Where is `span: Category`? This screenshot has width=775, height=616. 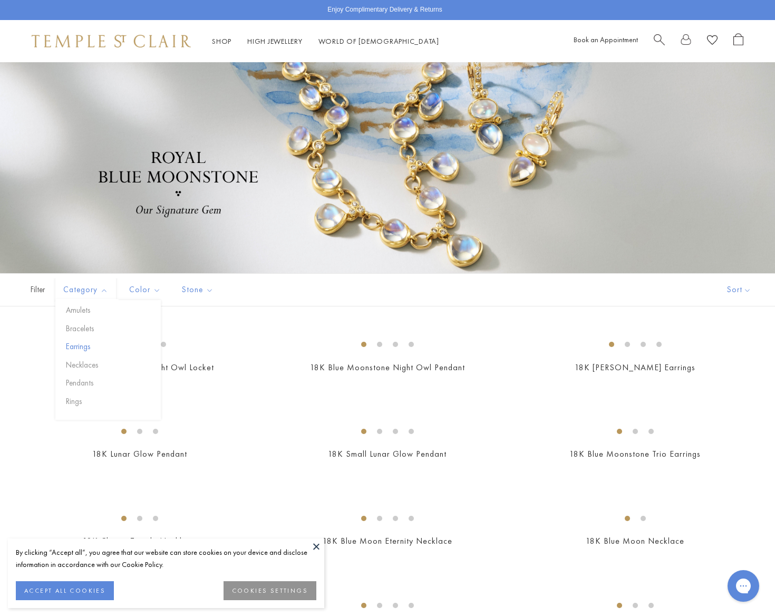
span: Category is located at coordinates (87, 289).